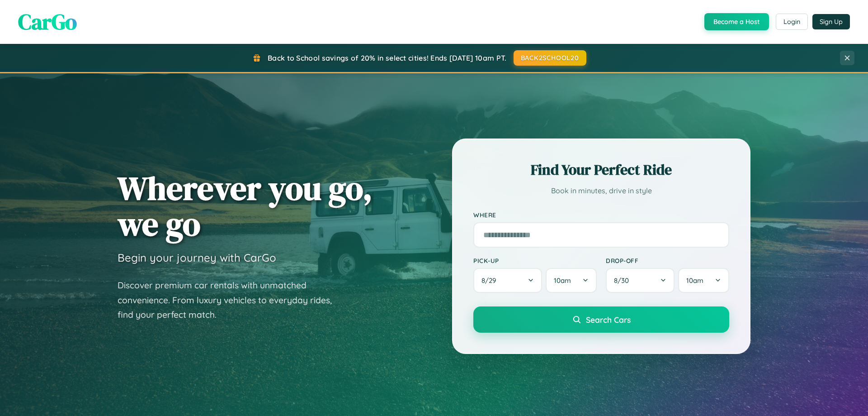 This screenshot has width=868, height=416. Describe the element at coordinates (550, 58) in the screenshot. I see `button: BACK2SCHOOL20` at that location.